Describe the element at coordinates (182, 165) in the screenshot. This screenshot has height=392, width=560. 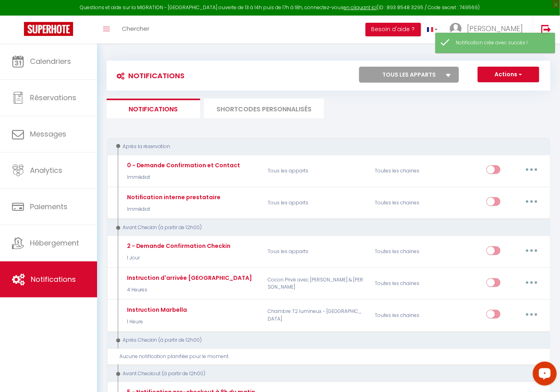
I see `div: 0 - Demande Confirmation et Contact` at that location.